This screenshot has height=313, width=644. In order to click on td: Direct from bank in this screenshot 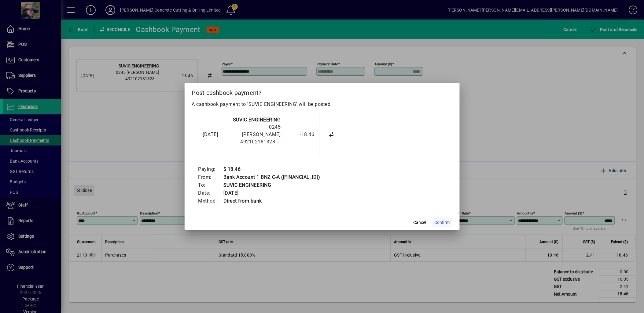, I will do `click(272, 201)`.